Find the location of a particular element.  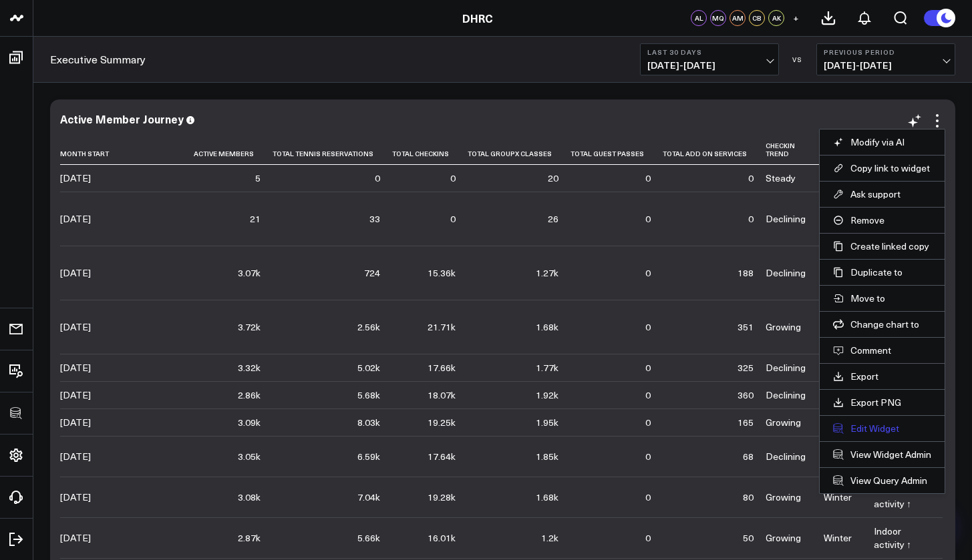

div: 68 is located at coordinates (748, 457).